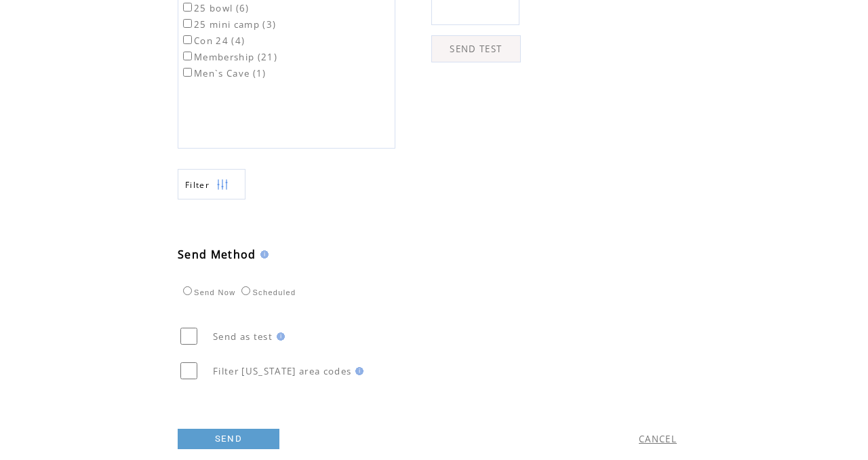 The image size is (868, 460). Describe the element at coordinates (223, 73) in the screenshot. I see `label: Men`s Cave (1)` at that location.